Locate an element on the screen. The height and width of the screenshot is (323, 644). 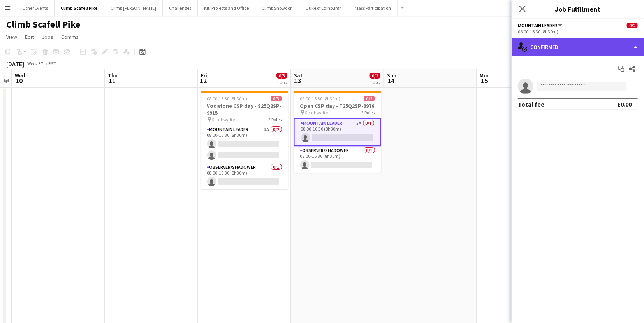
a: Comms is located at coordinates (69, 37).